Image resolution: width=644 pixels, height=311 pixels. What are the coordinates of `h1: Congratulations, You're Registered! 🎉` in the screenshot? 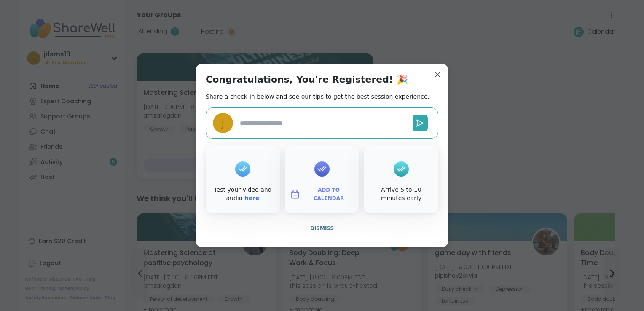 It's located at (307, 80).